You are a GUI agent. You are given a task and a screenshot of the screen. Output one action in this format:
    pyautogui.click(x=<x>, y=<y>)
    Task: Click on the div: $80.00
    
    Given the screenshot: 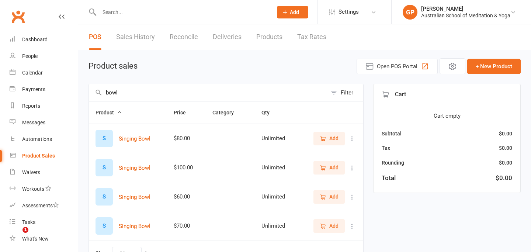 What is the action you would take?
    pyautogui.click(x=186, y=138)
    